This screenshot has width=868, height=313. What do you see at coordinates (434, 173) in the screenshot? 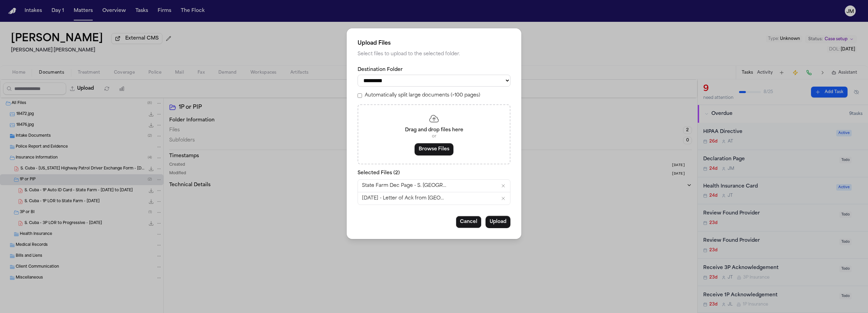
I see `p: Selected Files ( 2 )` at bounding box center [434, 173].